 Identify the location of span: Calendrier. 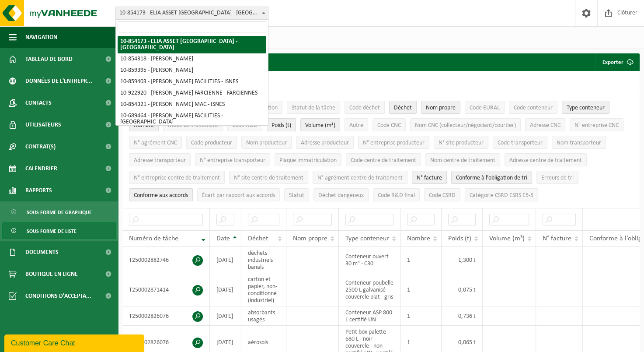
(41, 169).